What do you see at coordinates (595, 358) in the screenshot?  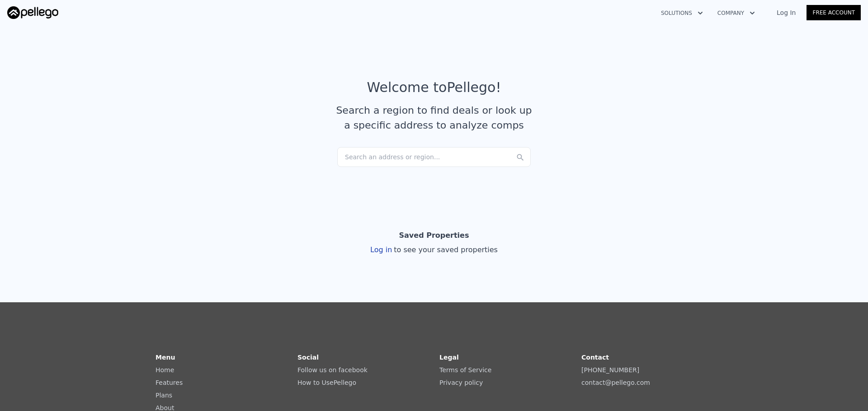 I see `strong: Contact` at bounding box center [595, 358].